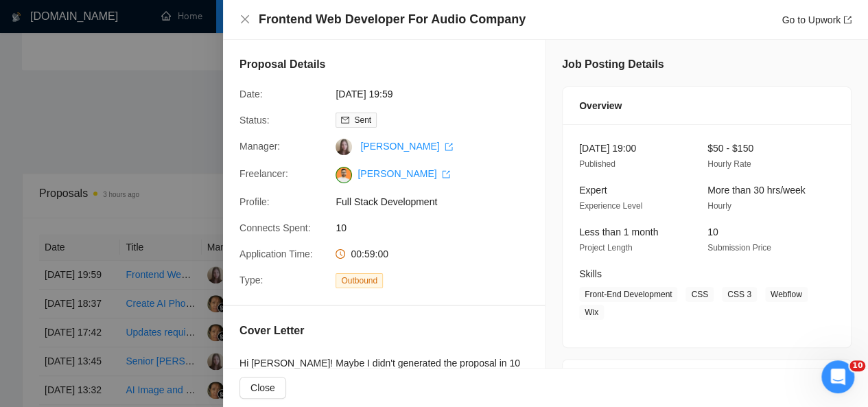  Describe the element at coordinates (272, 331) in the screenshot. I see `h5: Cover Letter` at that location.